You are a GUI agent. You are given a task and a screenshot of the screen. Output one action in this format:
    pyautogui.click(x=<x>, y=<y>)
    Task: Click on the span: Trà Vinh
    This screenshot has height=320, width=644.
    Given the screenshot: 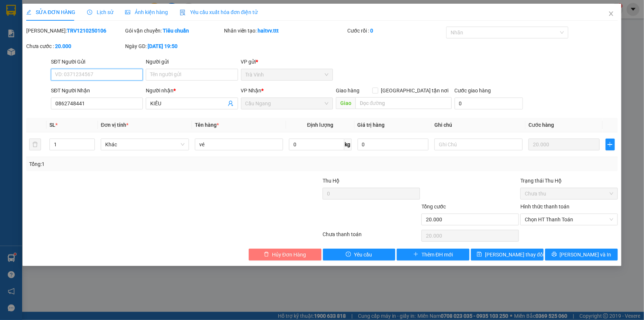 What is the action you would take?
    pyautogui.click(x=287, y=75)
    